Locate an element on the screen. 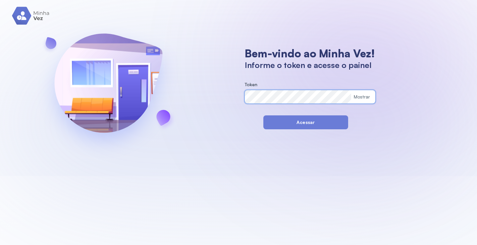 This screenshot has height=245, width=477. div: Mostrar is located at coordinates (362, 97).